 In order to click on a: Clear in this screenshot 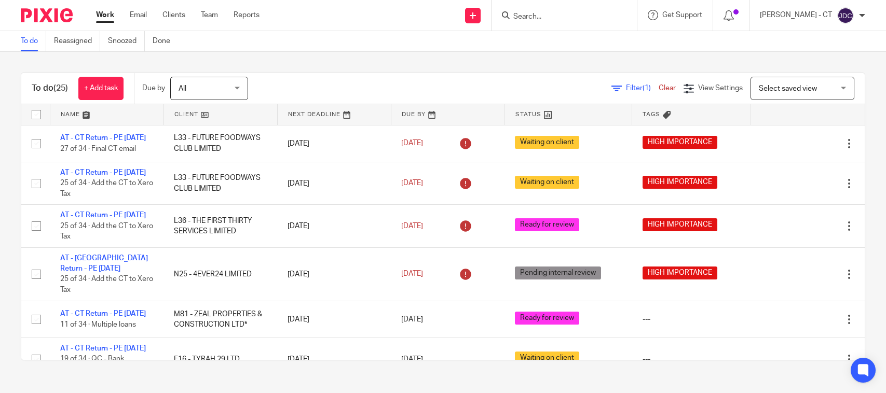, I will do `click(667, 88)`.